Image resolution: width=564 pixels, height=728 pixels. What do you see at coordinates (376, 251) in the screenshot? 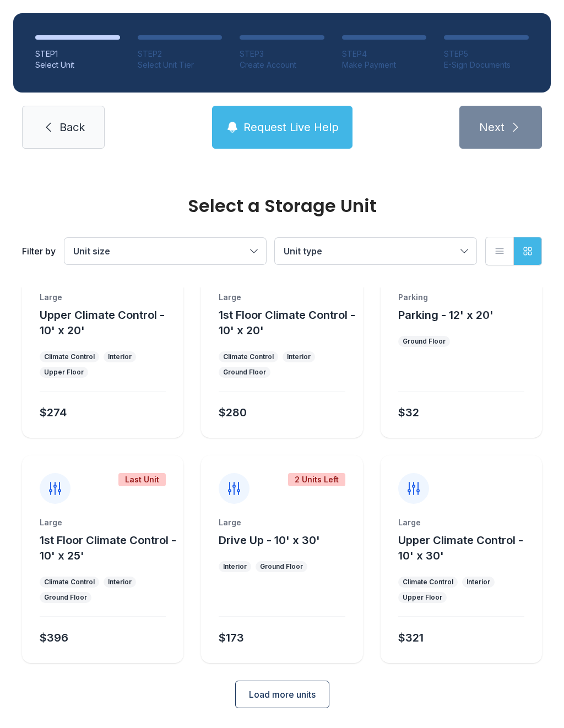
I see `button: Unit type` at bounding box center [376, 251].